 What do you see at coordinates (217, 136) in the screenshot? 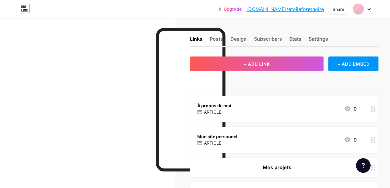
I see `div: Mon site personnel` at bounding box center [217, 136].